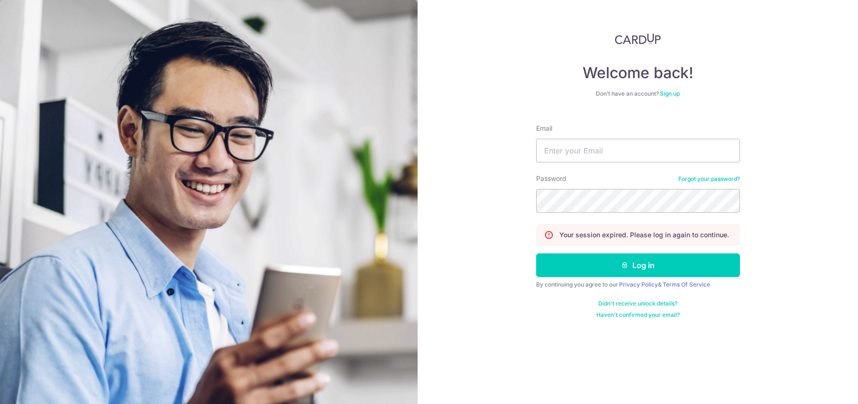 Image resolution: width=858 pixels, height=404 pixels. I want to click on label: Password, so click(551, 179).